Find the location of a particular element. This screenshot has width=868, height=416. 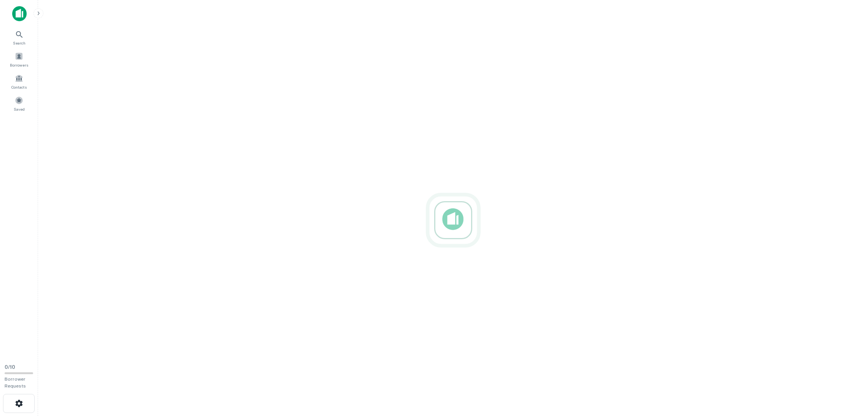

span: Saved is located at coordinates (19, 109).